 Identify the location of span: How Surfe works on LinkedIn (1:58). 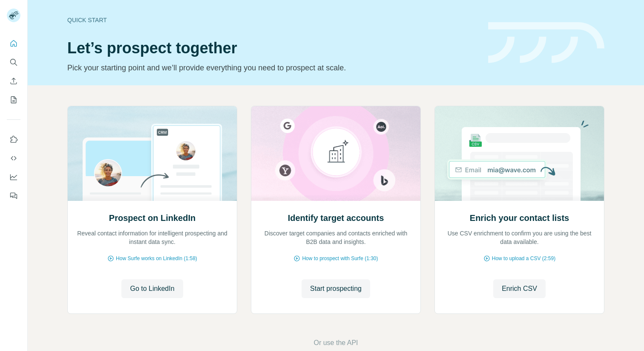
(156, 258).